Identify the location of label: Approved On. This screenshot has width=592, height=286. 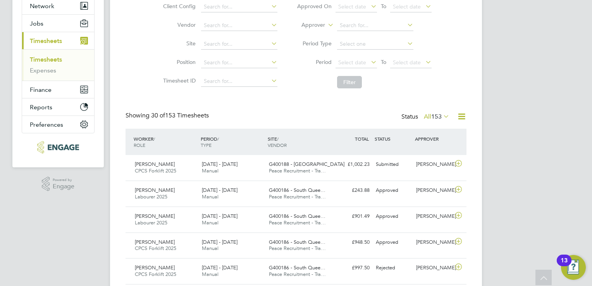
(314, 6).